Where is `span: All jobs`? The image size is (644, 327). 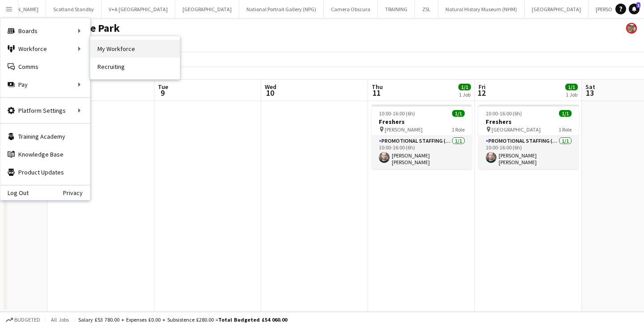
span: All jobs is located at coordinates (60, 319).